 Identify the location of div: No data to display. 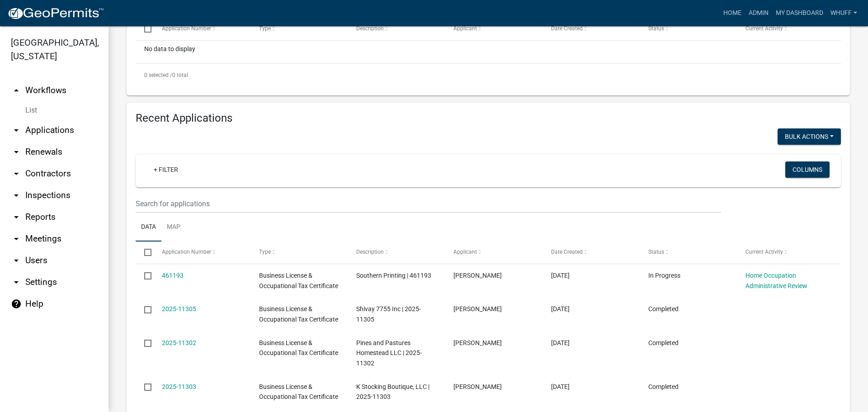
(488, 52).